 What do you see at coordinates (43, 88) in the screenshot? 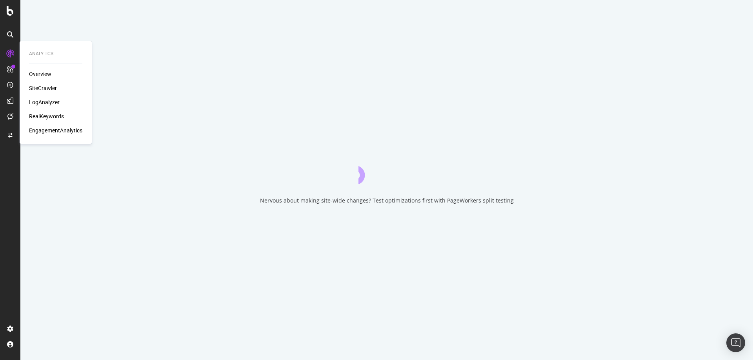
I see `div: SiteCrawler` at bounding box center [43, 88].